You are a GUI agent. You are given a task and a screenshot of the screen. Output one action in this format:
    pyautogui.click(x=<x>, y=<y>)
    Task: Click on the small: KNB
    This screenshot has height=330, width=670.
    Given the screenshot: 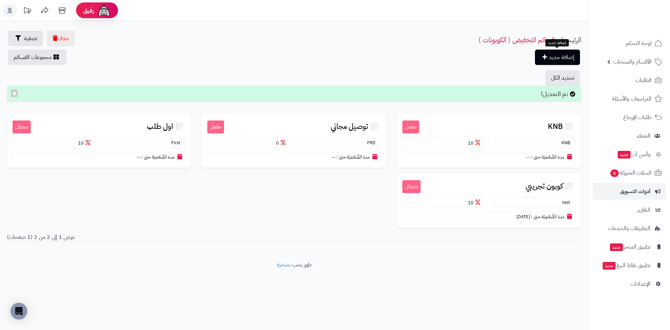 What is the action you would take?
    pyautogui.click(x=568, y=142)
    